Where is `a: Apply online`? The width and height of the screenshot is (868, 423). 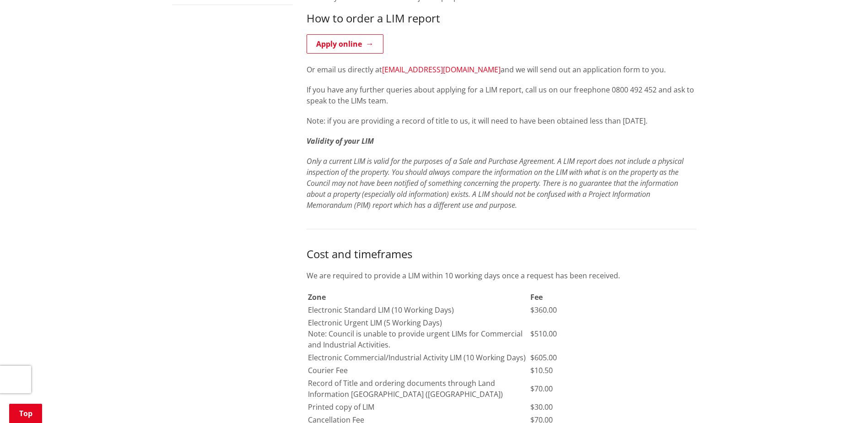
a: Apply online is located at coordinates (345, 44).